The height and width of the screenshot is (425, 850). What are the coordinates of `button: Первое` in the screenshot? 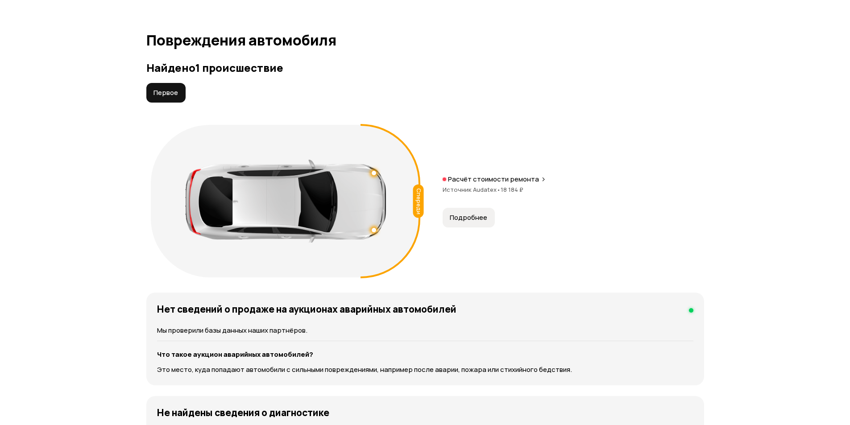 It's located at (166, 93).